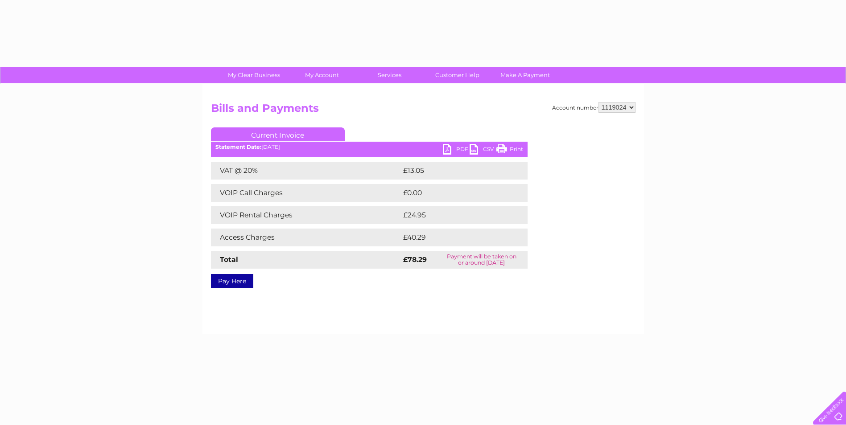  What do you see at coordinates (510, 150) in the screenshot?
I see `a: Print` at bounding box center [510, 150].